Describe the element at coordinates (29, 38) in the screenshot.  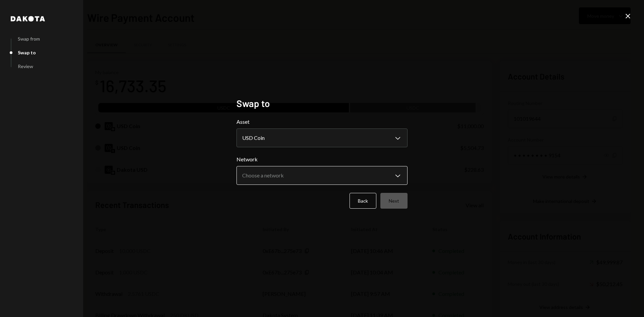
I see `div: Swap from` at that location.